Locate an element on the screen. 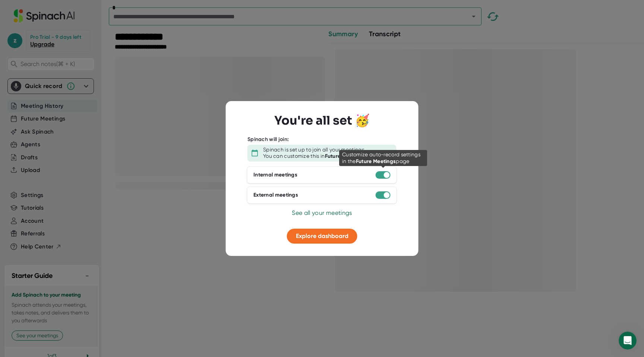  div: You can customize this in . is located at coordinates (315, 157).